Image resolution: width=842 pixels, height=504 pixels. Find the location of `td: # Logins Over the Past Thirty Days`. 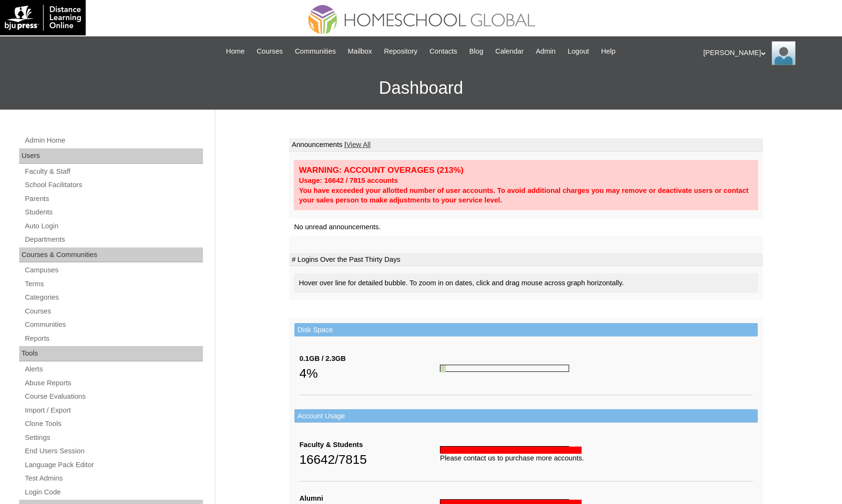

td: # Logins Over the Past Thirty Days is located at coordinates (526, 260).